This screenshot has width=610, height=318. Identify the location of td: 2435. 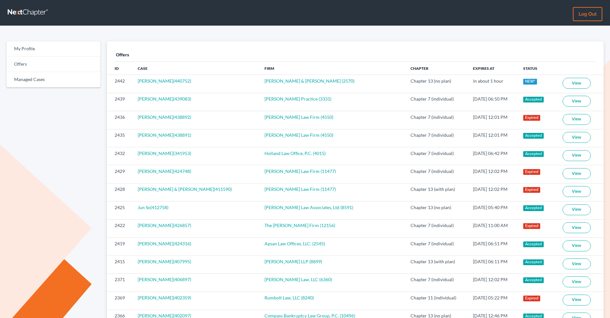
(120, 138).